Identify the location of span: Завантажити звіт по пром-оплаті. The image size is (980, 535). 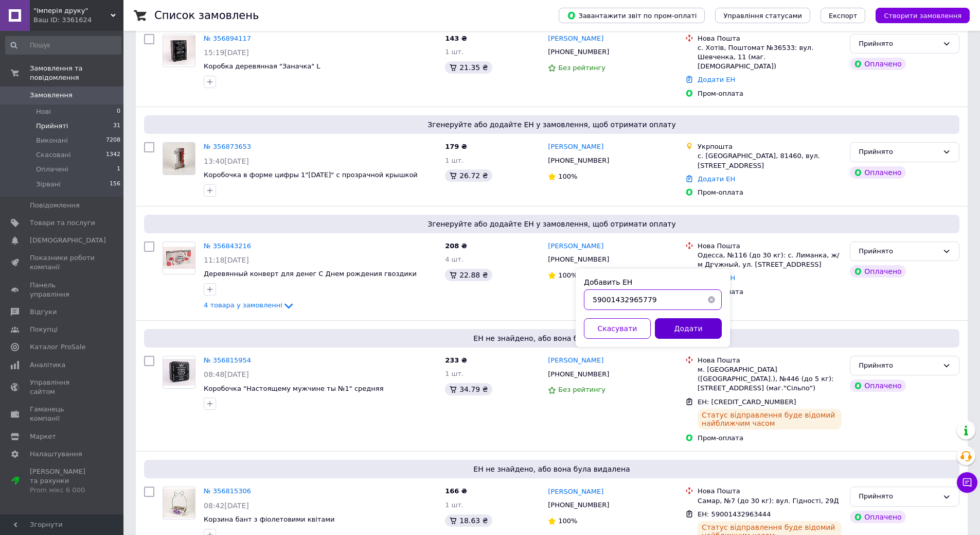
(632, 15).